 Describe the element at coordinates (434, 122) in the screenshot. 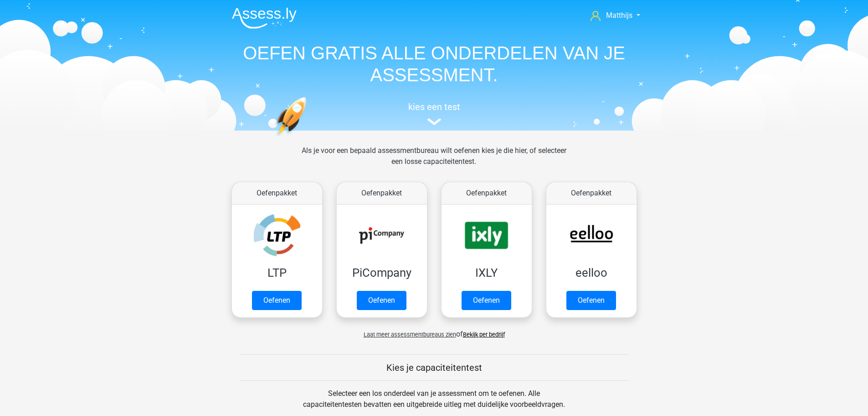

I see `img: assessment` at that location.